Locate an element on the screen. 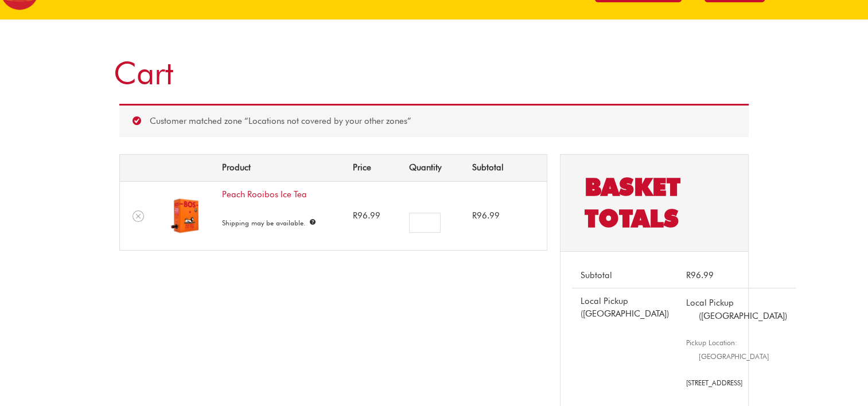 Image resolution: width=868 pixels, height=406 pixels. th: Quantity is located at coordinates (432, 168).